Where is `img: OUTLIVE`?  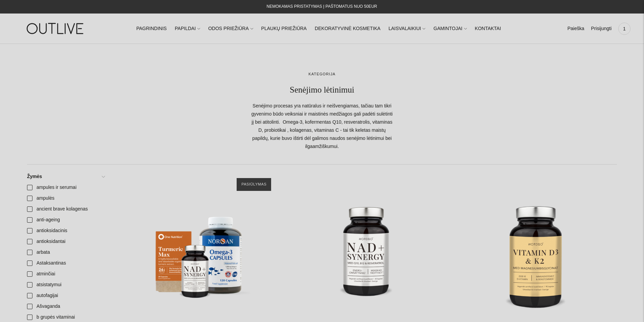
img: OUTLIVE is located at coordinates (56, 28).